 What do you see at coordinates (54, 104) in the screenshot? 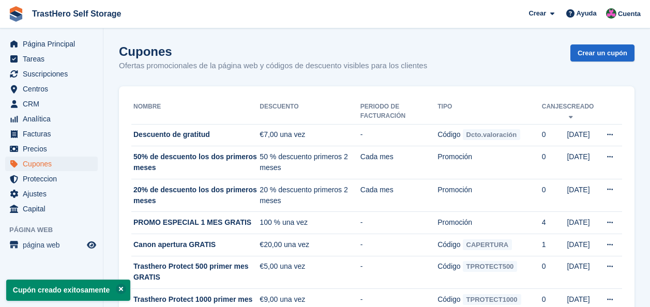
I see `span: CRM` at bounding box center [54, 104].